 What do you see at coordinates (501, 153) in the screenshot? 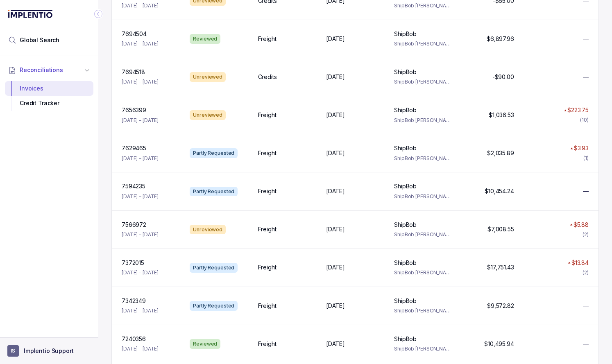
I see `p: $2,035.89` at bounding box center [501, 153].